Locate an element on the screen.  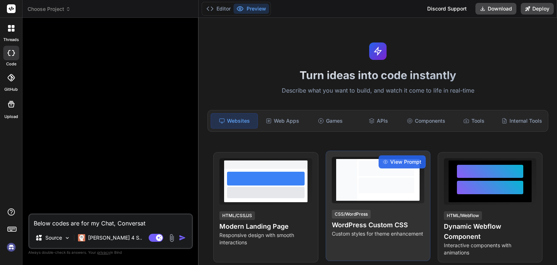
img: attachment is located at coordinates (172, 238).